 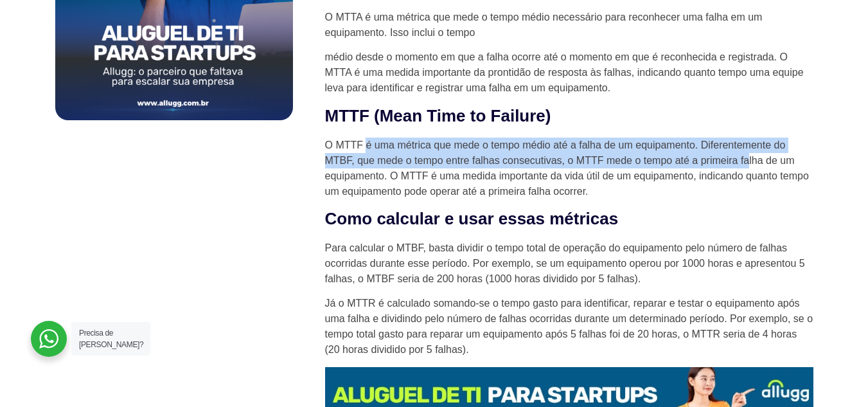 What do you see at coordinates (569, 72) in the screenshot?
I see `p: médio desde o momento em que a falha ocorre até o momento em que é reconhecida e registrada. O MT...` at bounding box center [569, 72].